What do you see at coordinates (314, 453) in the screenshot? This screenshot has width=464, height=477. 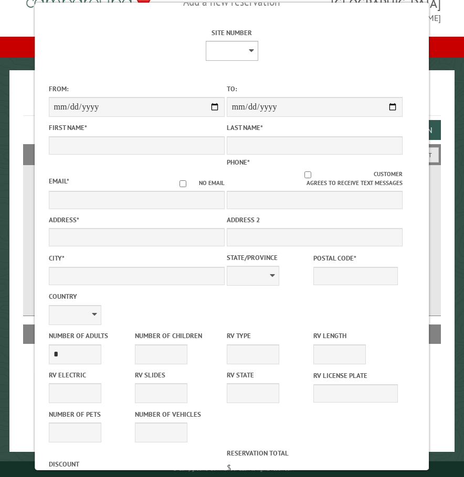 I see `label: Reservation Total` at bounding box center [314, 453].